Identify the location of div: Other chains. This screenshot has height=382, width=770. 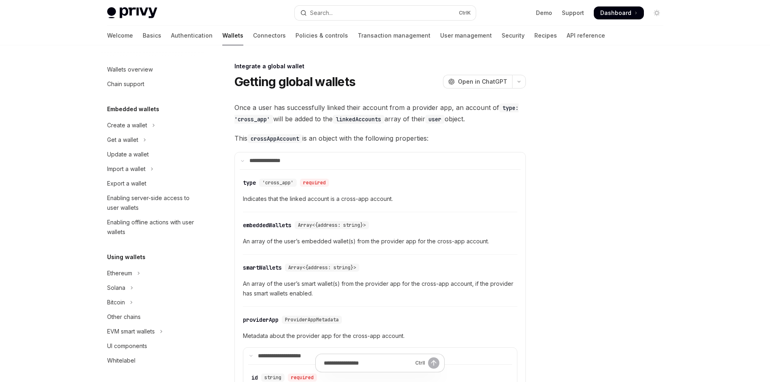
(124, 317).